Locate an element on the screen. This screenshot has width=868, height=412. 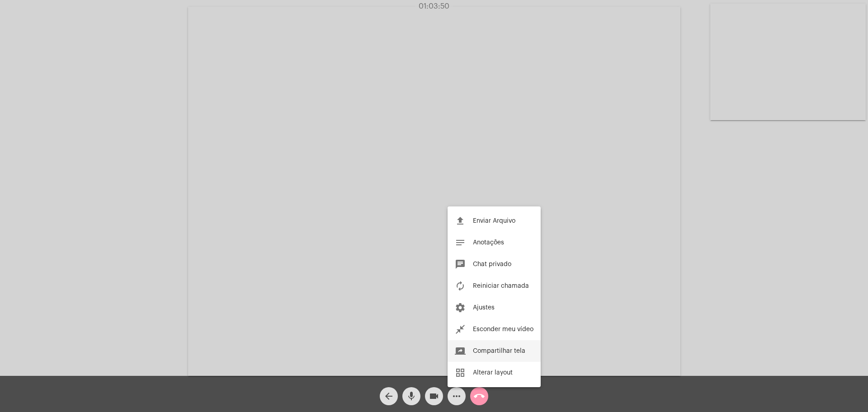
span: Anotações is located at coordinates (488, 242).